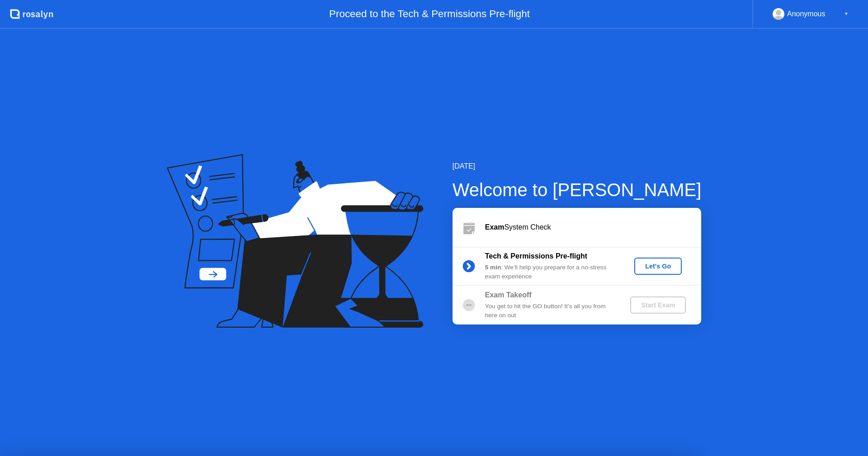 This screenshot has width=868, height=456. What do you see at coordinates (495, 227) in the screenshot?
I see `b: Exam` at bounding box center [495, 227].